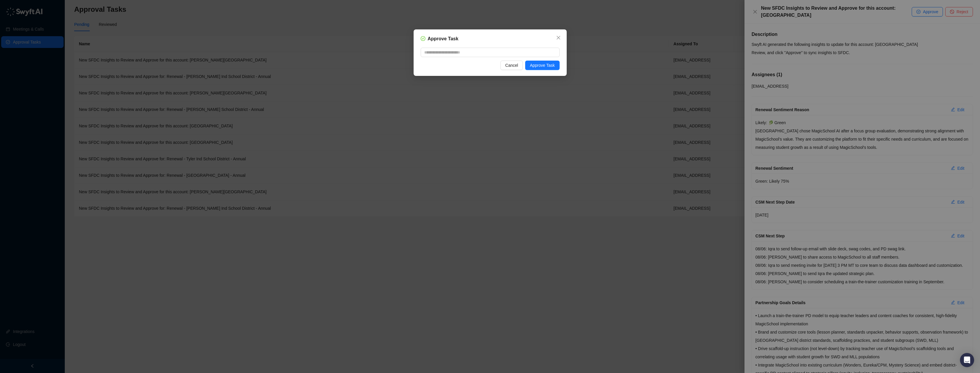  I want to click on span: check-circle, so click(423, 39).